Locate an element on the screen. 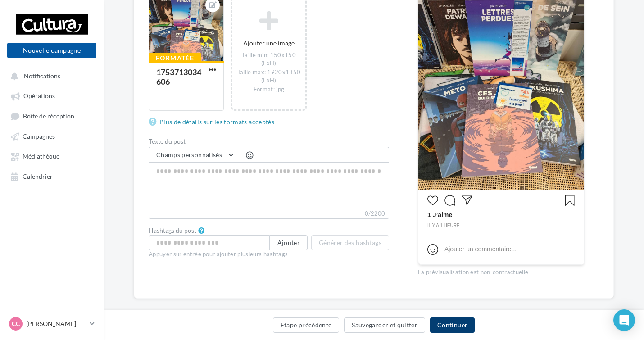 This screenshot has height=340, width=644. span: CC is located at coordinates (16, 324).